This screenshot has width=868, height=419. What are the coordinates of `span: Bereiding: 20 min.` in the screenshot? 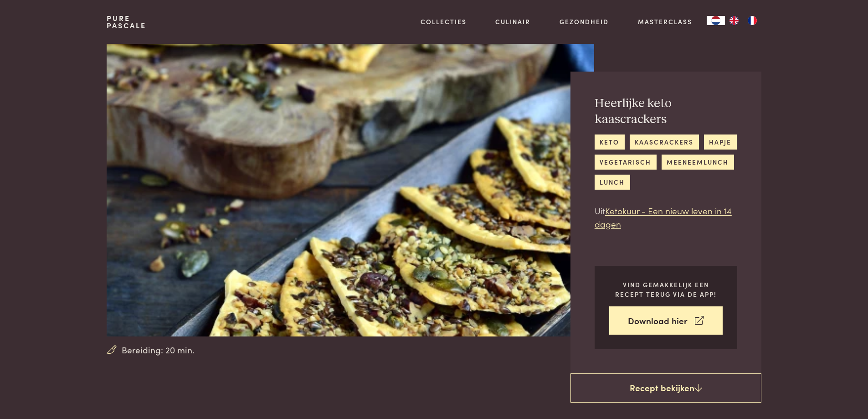 It's located at (158, 350).